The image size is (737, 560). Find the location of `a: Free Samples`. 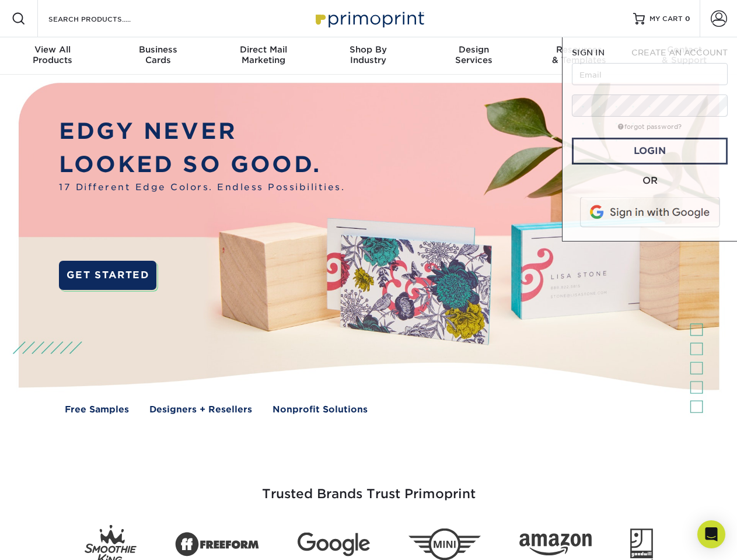

a: Free Samples is located at coordinates (97, 409).